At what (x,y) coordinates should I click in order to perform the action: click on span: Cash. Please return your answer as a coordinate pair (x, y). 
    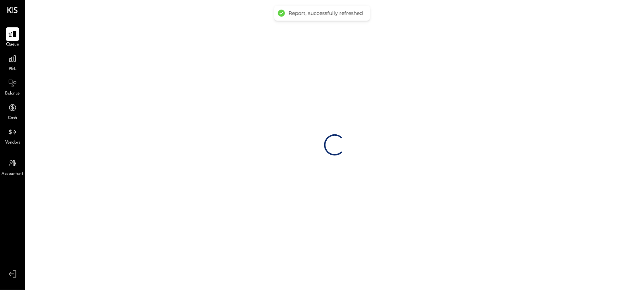
    Looking at the image, I should click on (12, 118).